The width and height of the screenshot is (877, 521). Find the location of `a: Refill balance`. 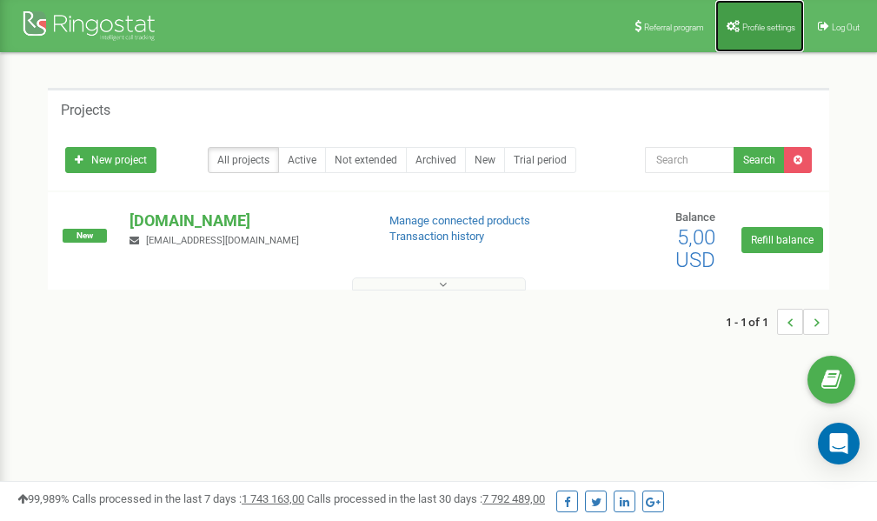

a: Refill balance is located at coordinates (782, 240).